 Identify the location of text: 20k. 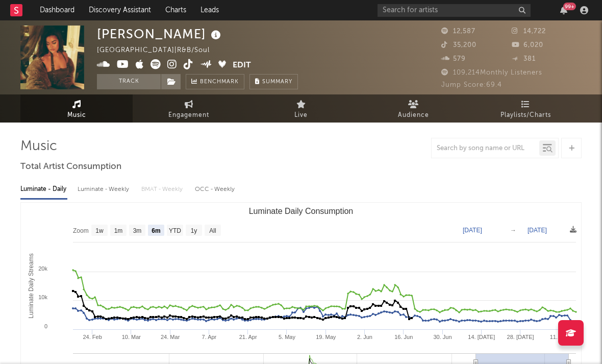
(43, 269).